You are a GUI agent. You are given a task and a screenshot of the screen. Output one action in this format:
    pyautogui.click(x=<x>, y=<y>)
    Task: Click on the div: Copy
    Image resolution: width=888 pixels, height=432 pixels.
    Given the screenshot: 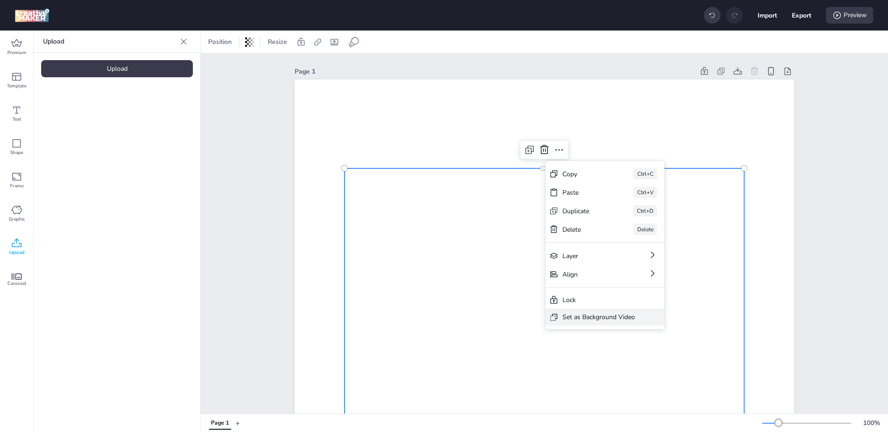 What is the action you would take?
    pyautogui.click(x=585, y=174)
    